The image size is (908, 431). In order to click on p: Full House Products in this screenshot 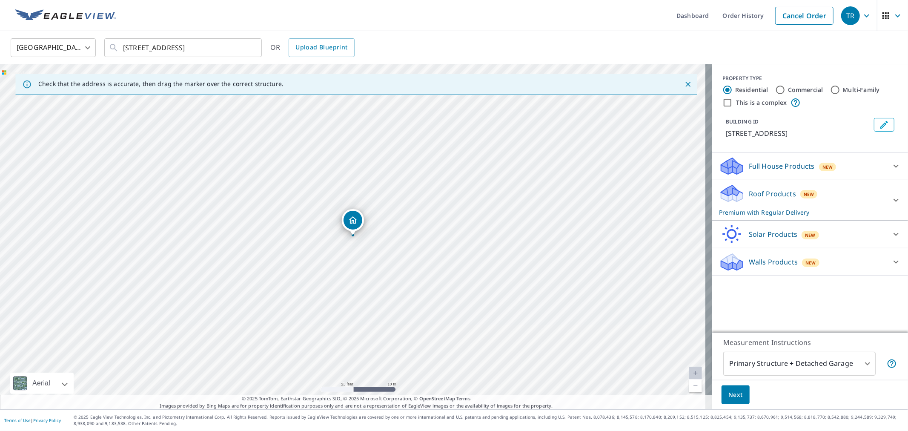, I will do `click(782, 166)`.